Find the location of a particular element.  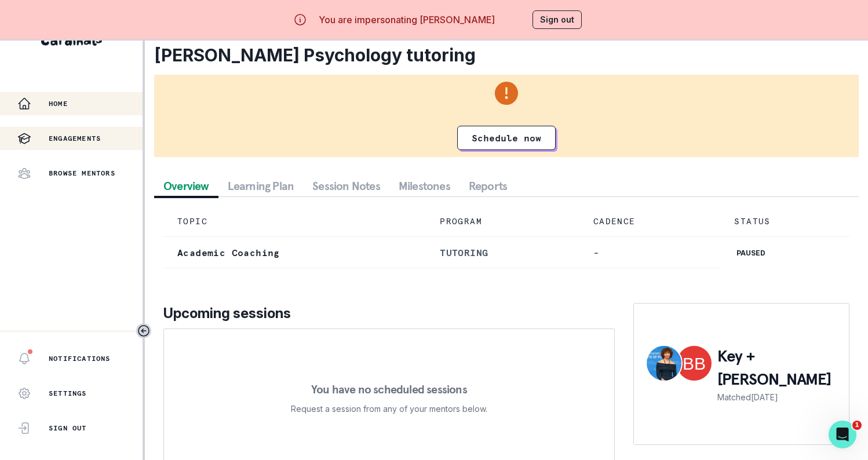

a: Schedule now is located at coordinates (507, 138).